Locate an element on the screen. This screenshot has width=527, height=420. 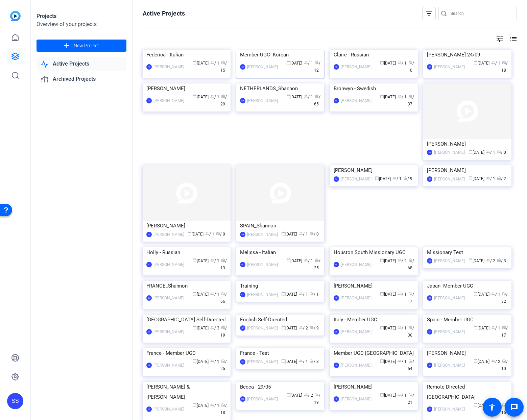
div: Missionary Test is located at coordinates (468, 252).